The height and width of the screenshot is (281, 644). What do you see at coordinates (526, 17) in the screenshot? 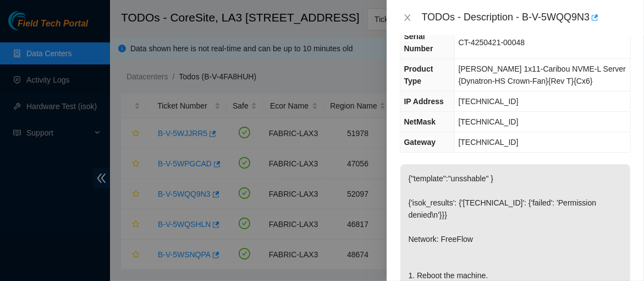
I see `div: TODOs - Description - B-V-5WQQ9N3` at bounding box center [526, 17].